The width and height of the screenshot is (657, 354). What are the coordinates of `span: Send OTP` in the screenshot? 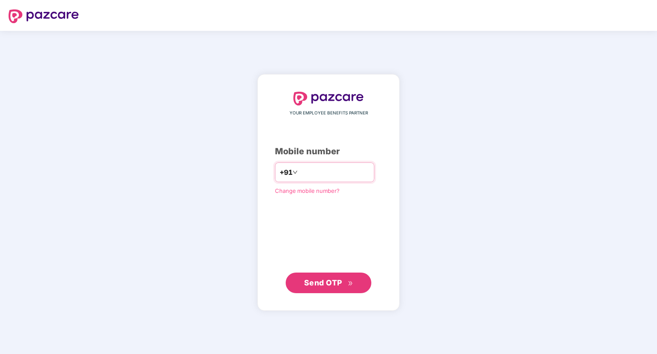 It's located at (323, 282).